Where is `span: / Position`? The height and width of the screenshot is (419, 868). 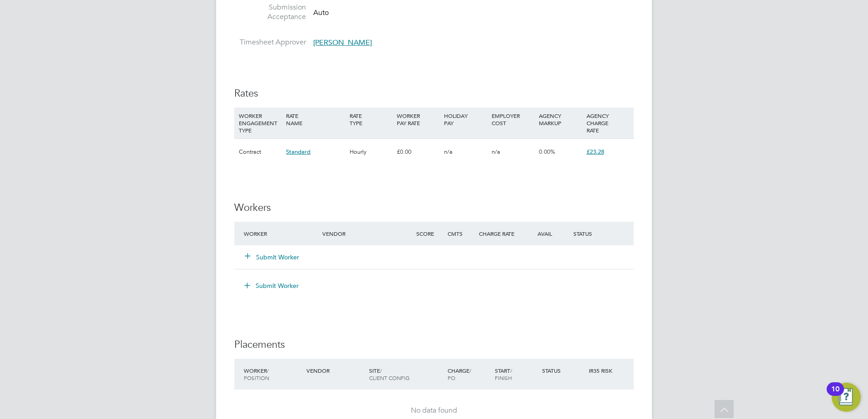 span: / Position is located at coordinates (257, 375).